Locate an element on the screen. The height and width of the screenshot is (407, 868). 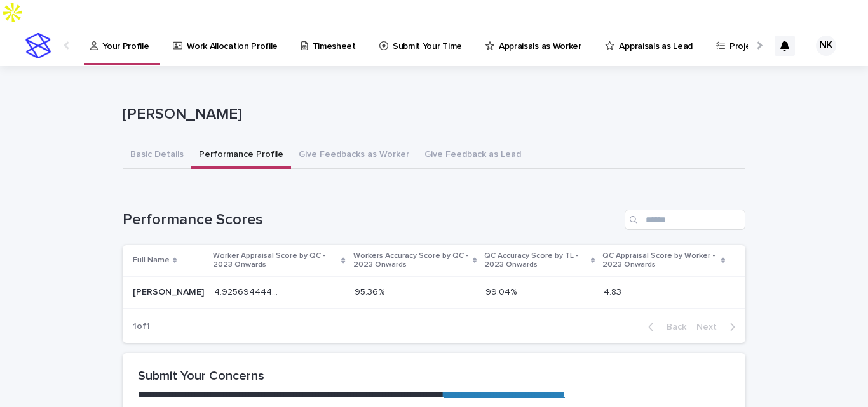
p: Worker Appraisal Score by QC - 2023 Onwards is located at coordinates (275, 261).